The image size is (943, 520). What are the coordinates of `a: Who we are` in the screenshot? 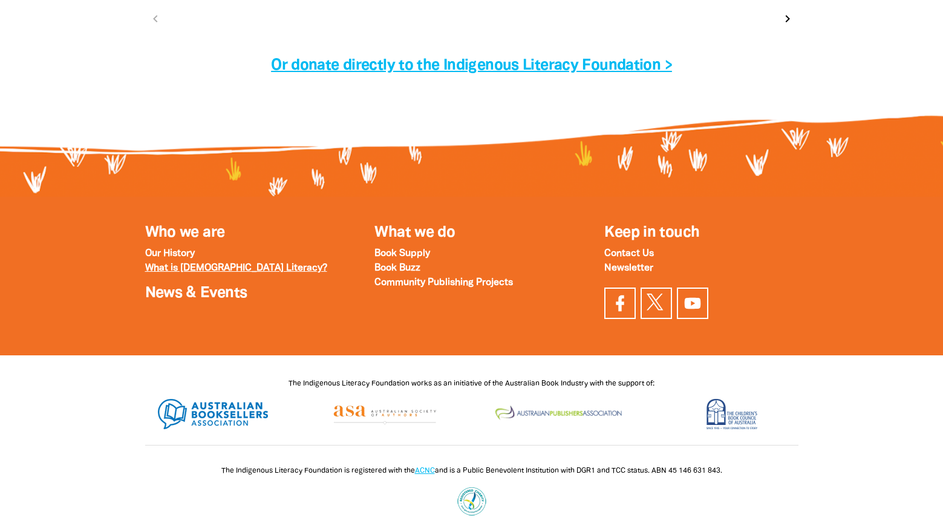 It's located at (185, 232).